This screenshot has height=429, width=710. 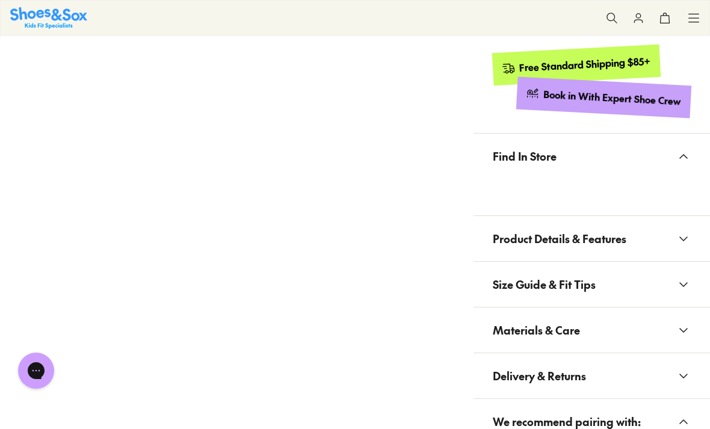 I want to click on button: Size Guide & Fit Tips, so click(x=591, y=284).